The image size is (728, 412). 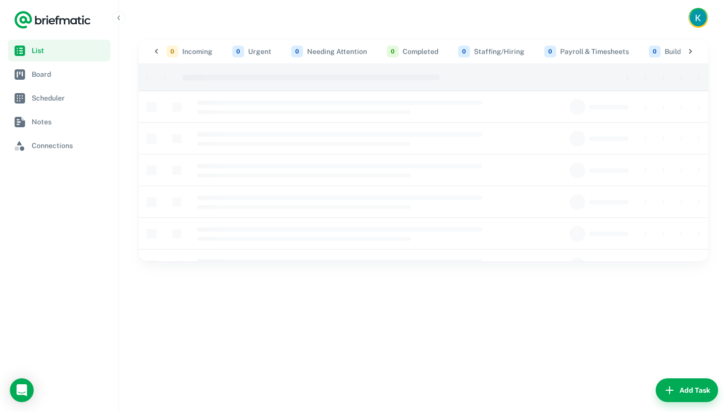 I want to click on div: Load Chat, so click(x=22, y=390).